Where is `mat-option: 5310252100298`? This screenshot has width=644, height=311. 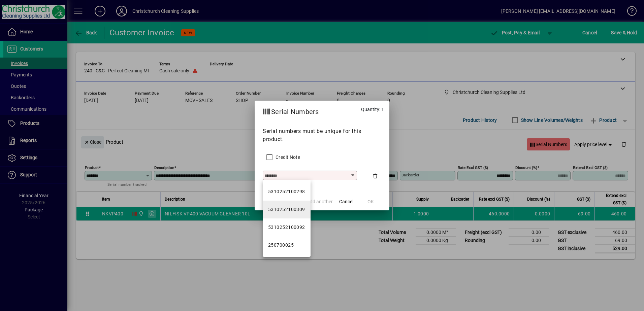 mat-option: 5310252100298 is located at coordinates (287, 192).